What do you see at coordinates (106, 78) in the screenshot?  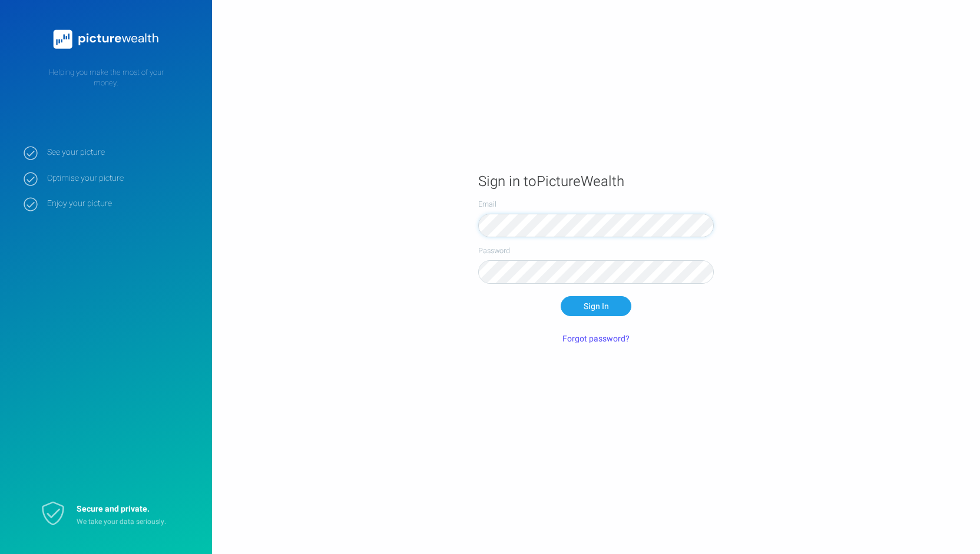 I see `p: Helping you make the most of your money.` at bounding box center [106, 78].